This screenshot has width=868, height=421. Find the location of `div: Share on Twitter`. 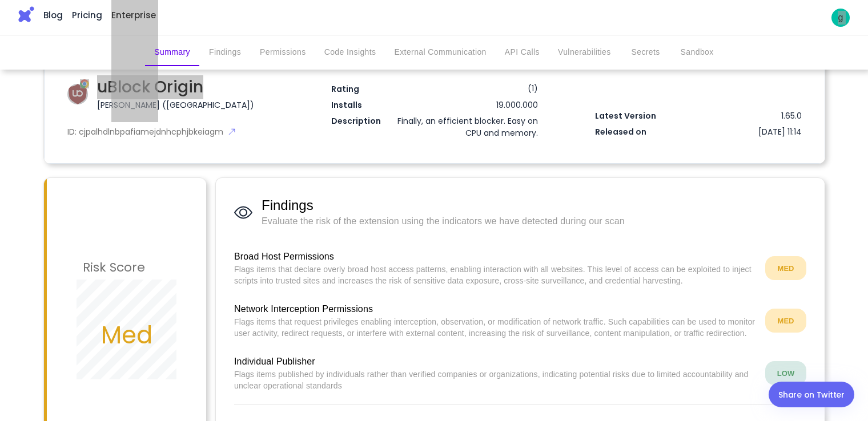

div: Share on Twitter is located at coordinates (811, 395).